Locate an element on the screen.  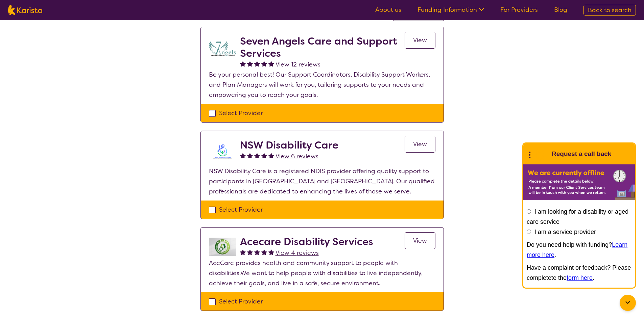
a: form here is located at coordinates (579, 278).